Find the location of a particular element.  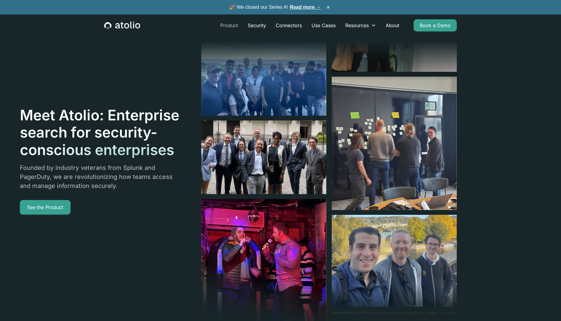

a: Connectors is located at coordinates (289, 25).